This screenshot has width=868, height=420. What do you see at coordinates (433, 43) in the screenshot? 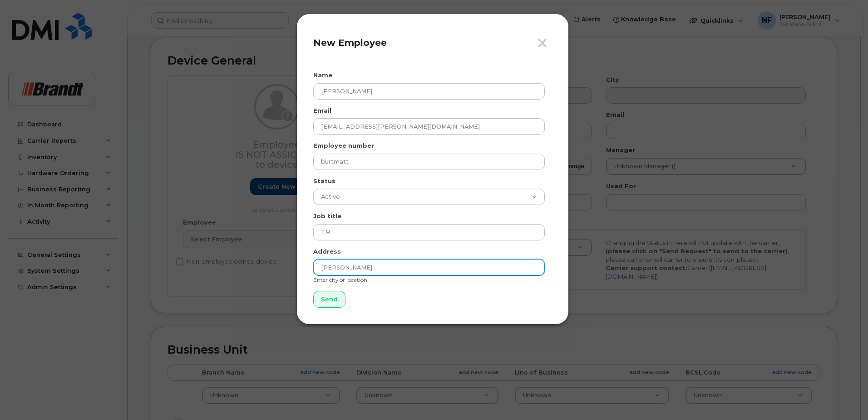
I see `h4: New Employee` at bounding box center [433, 43].